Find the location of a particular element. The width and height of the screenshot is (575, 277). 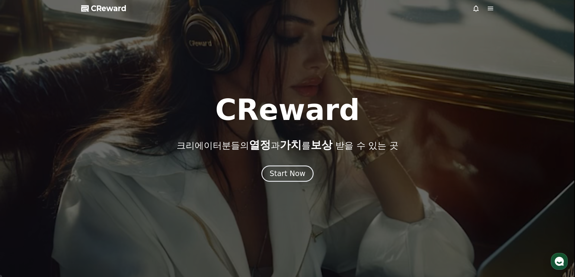

button: Start Now is located at coordinates (287, 174).